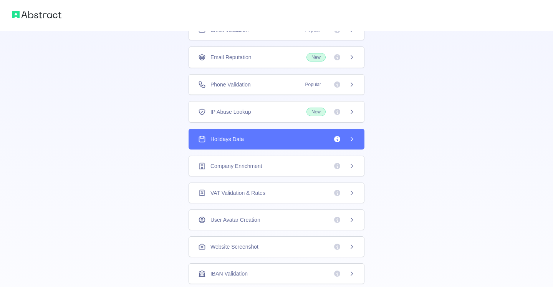 This screenshot has width=553, height=299. What do you see at coordinates (235, 220) in the screenshot?
I see `span: User Avatar Creation` at bounding box center [235, 220].